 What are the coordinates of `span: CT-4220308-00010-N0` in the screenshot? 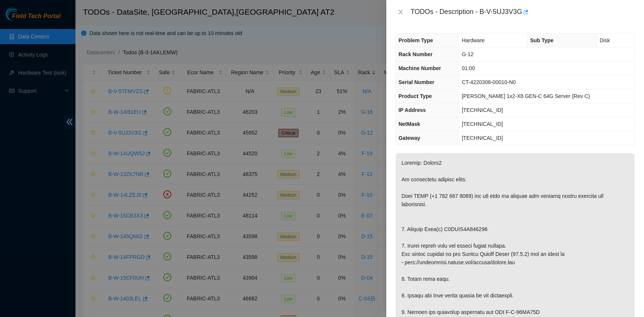 It's located at (488, 82).